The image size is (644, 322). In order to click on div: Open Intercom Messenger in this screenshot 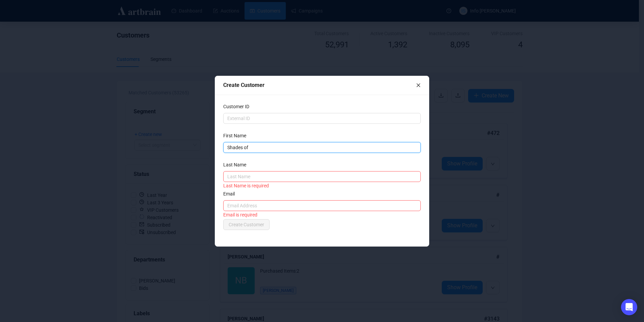, I will do `click(629, 307)`.